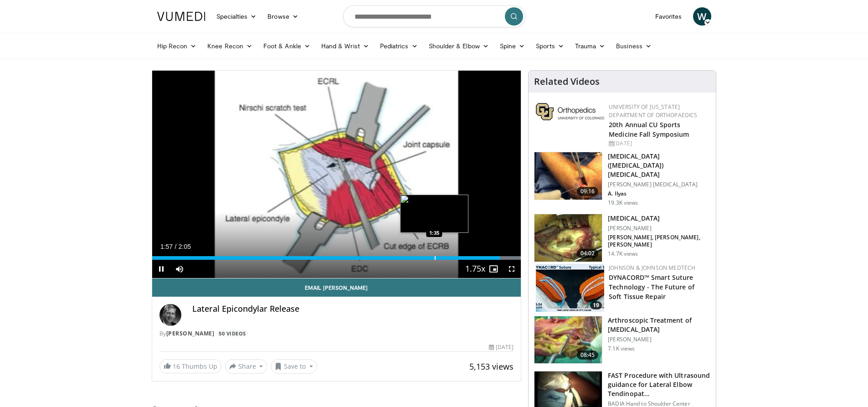  I want to click on img: e65640a2-9595-4195-a9a9-25fa16d95170.150x105_q85_crop-smart_upscale.jpg, so click(568, 176).